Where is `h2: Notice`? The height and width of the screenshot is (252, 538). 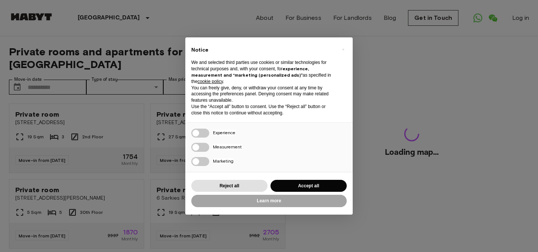
h2: Notice is located at coordinates (263, 50).